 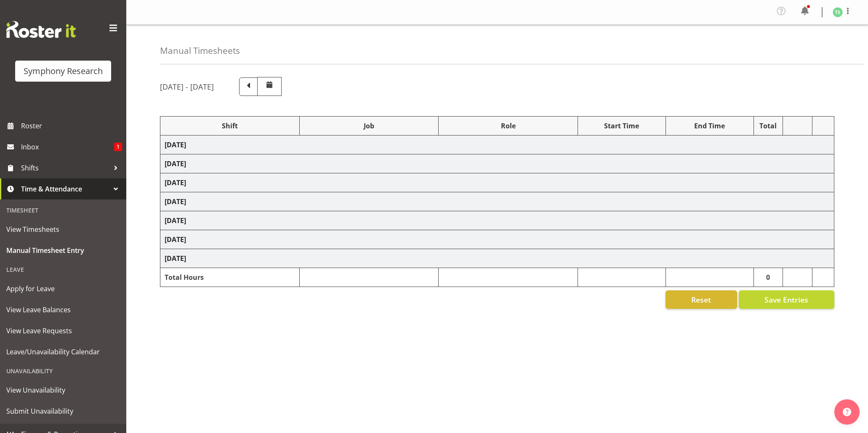 I want to click on span: View Leave Requests, so click(x=63, y=331).